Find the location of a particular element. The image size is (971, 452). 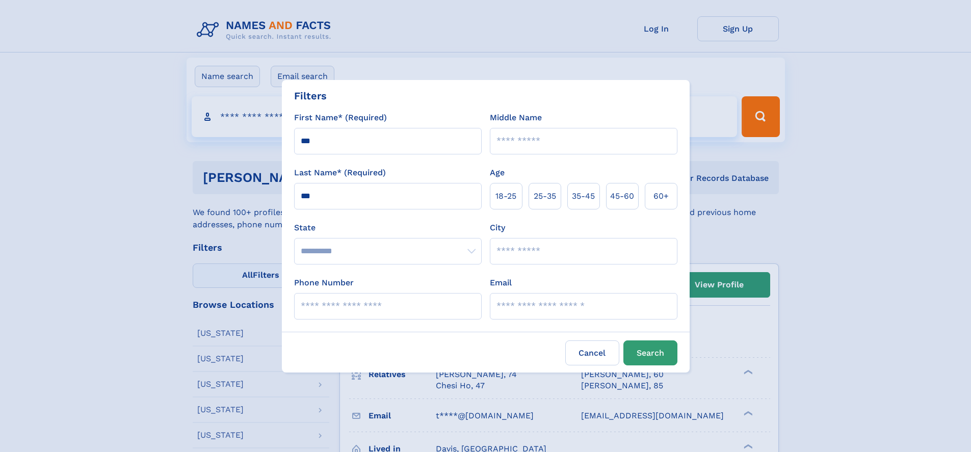

div: Filters is located at coordinates (310, 96).